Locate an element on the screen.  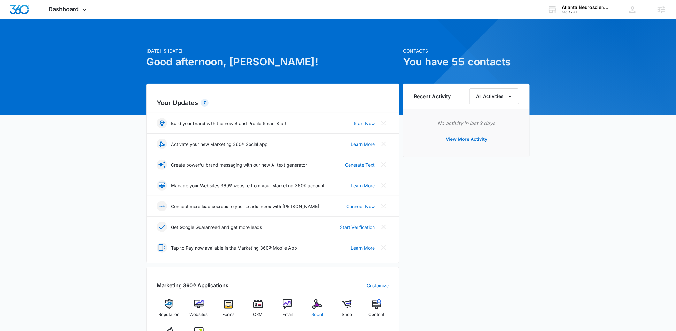
span: Forms is located at coordinates (228, 315).